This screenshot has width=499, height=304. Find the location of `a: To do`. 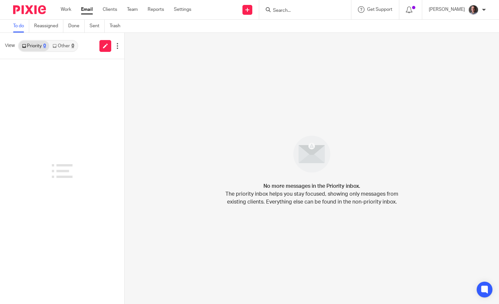

a: To do is located at coordinates (21, 26).